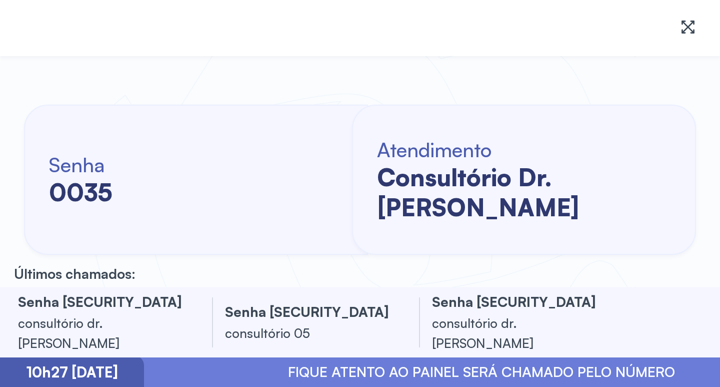  What do you see at coordinates (93, 28) in the screenshot?
I see `img: Logotipo do estabelecimento` at bounding box center [93, 28].